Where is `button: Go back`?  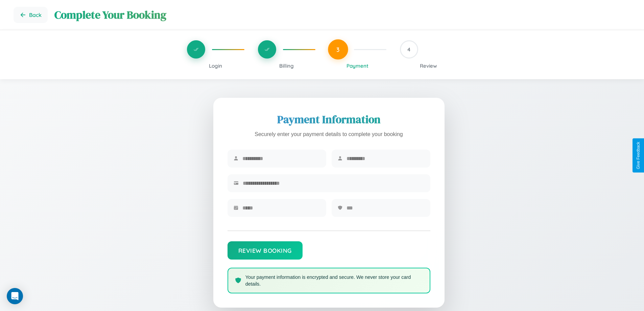 button: Go back is located at coordinates (30, 15).